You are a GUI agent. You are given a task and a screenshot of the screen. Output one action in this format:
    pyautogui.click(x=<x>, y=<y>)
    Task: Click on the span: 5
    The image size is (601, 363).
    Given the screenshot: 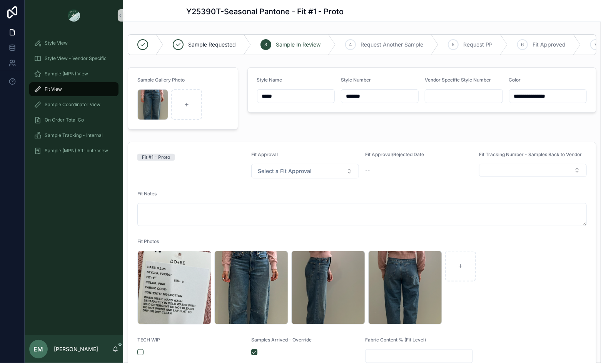 What is the action you would take?
    pyautogui.click(x=453, y=45)
    